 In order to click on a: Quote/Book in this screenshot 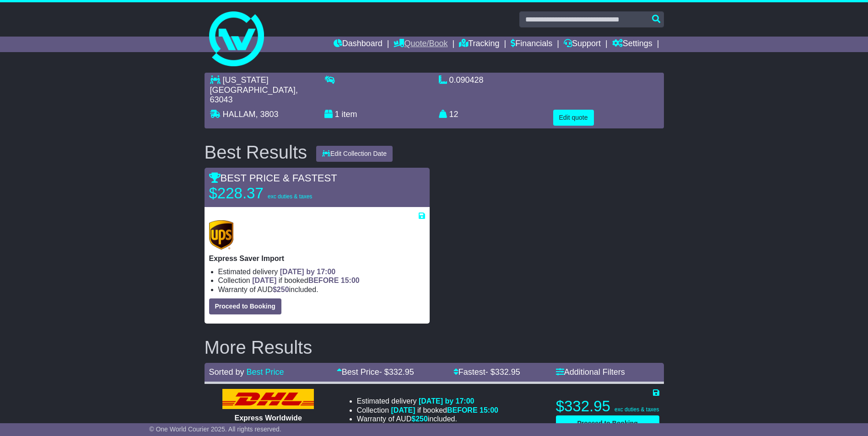, I will do `click(421, 44)`.